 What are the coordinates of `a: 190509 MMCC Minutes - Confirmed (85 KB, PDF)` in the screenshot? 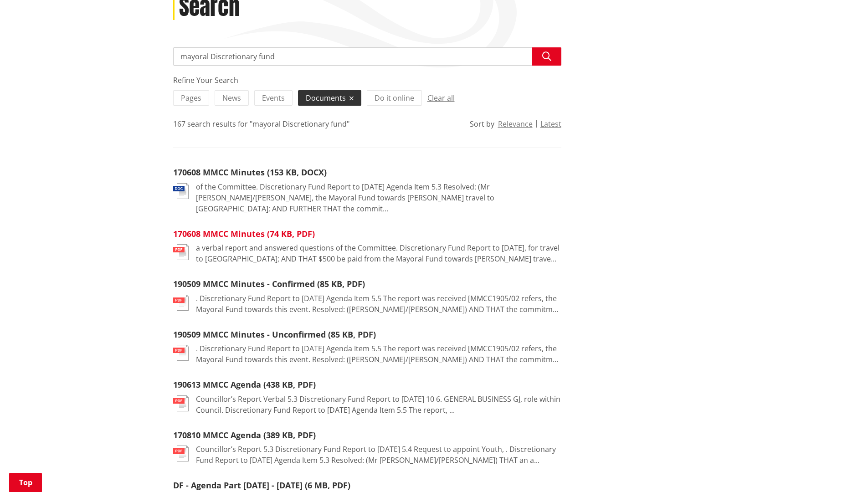 It's located at (269, 284).